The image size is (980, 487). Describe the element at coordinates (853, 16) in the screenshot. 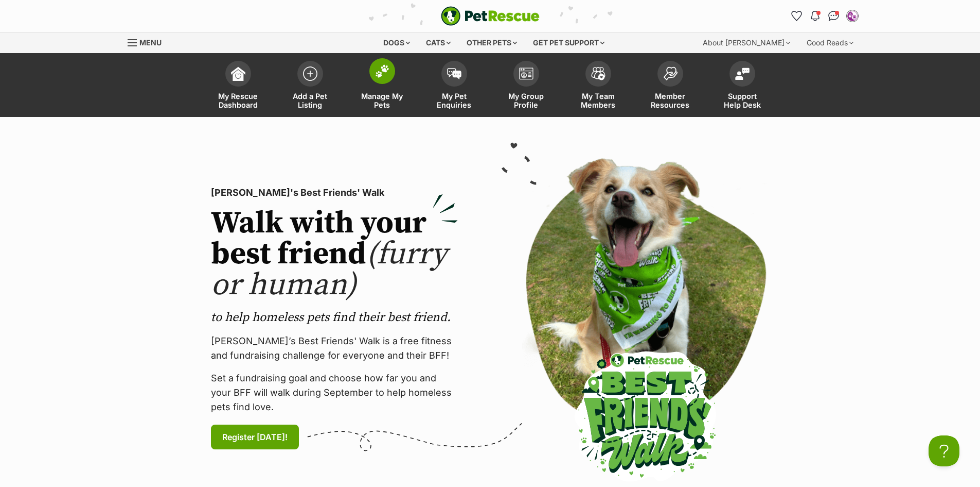

I see `img: Northern Rivers Animal Services Inc profile pic` at that location.